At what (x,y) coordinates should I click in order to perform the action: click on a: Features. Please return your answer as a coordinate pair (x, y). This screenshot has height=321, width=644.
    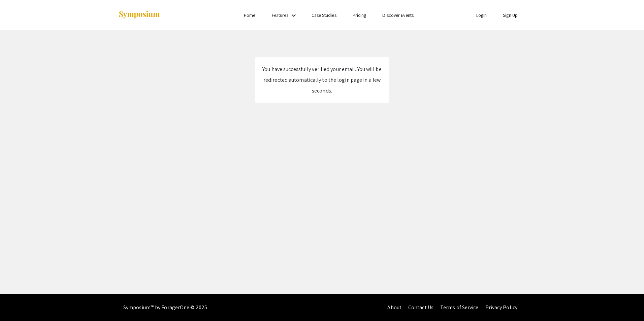
    Looking at the image, I should click on (280, 15).